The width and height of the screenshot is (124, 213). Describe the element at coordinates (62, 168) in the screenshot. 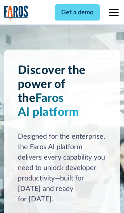

I see `div: Designed for the enterprise, the Faros AI platform delivers every capability you need to unlock d...` at that location.